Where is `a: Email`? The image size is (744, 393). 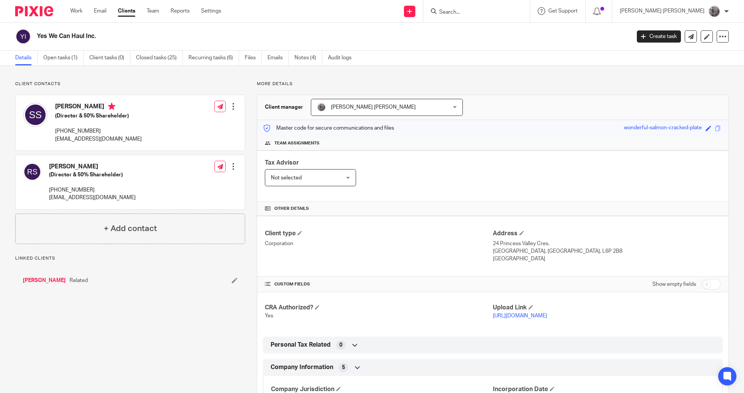
a: Email is located at coordinates (100, 11).